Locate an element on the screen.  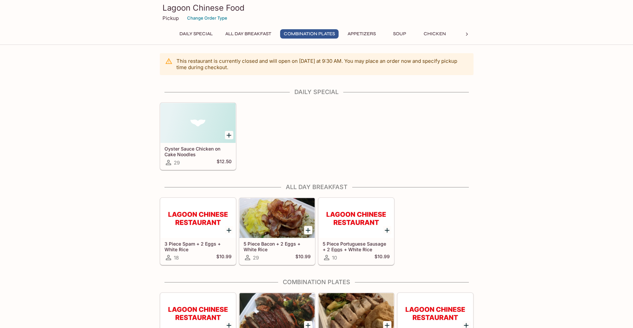
button: Add 3 Piece Spam + 2 Eggs + White Rice is located at coordinates (229, 230).